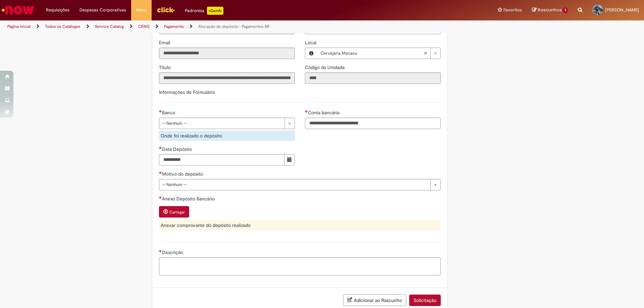  What do you see at coordinates (290, 160) in the screenshot?
I see `button: Mostrar calendário para Data Depósito` at bounding box center [290, 160].